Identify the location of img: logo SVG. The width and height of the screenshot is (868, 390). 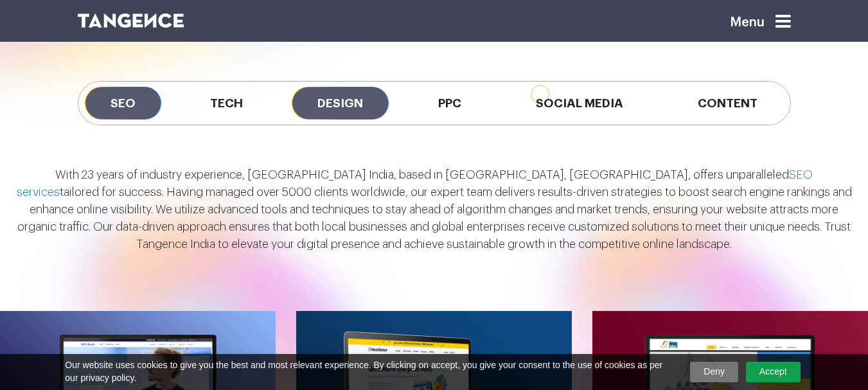
(131, 21).